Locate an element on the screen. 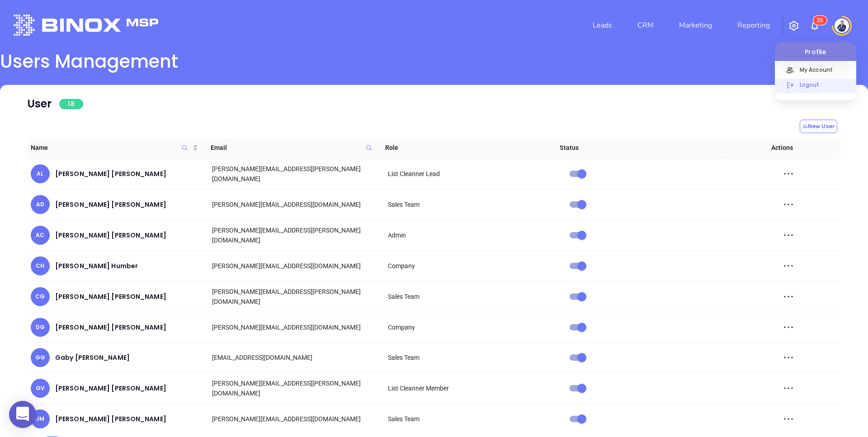 The image size is (868, 437). img: iconNotification is located at coordinates (815, 25).